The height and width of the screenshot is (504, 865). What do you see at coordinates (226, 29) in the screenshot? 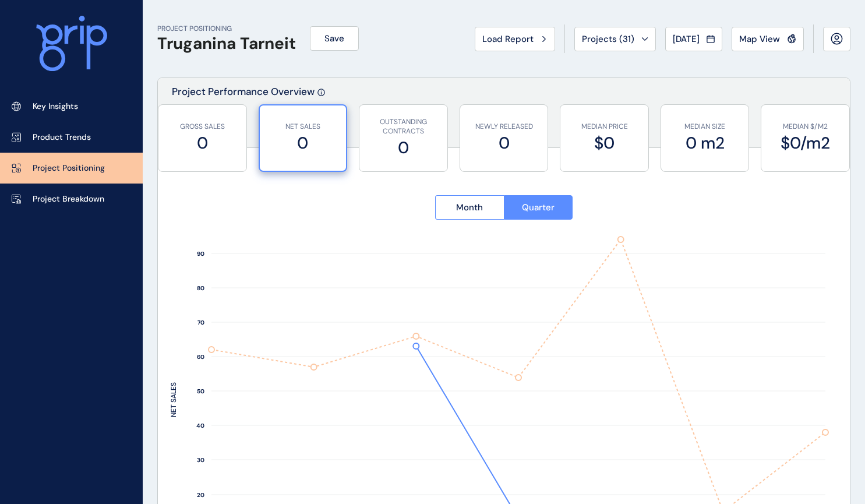
I see `p: PROJECT POSITIONING` at bounding box center [226, 29].